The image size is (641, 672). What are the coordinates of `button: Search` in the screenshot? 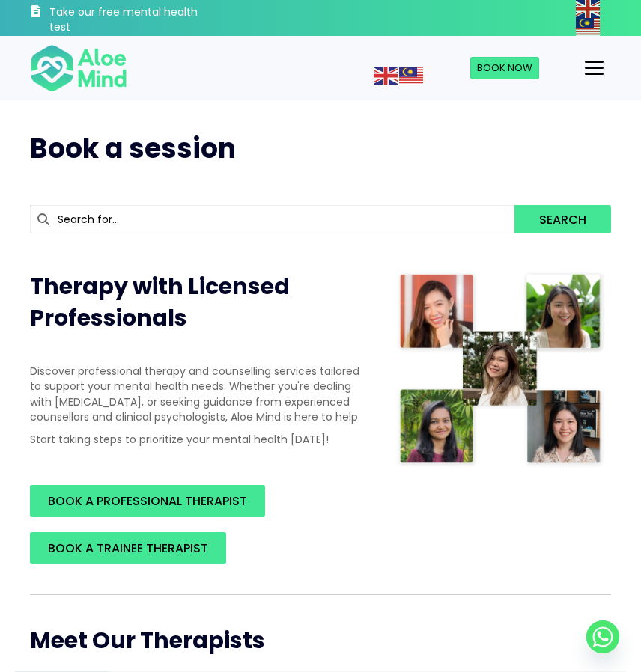 It's located at (562, 220).